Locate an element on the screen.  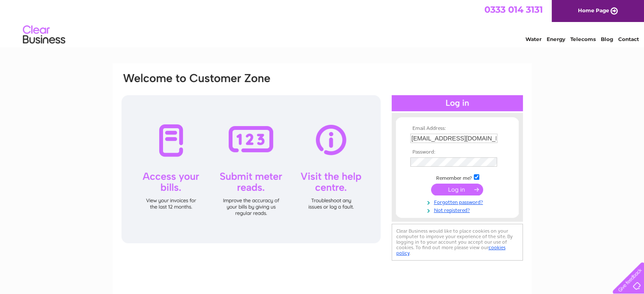
a: Not registered? is located at coordinates (458, 210).